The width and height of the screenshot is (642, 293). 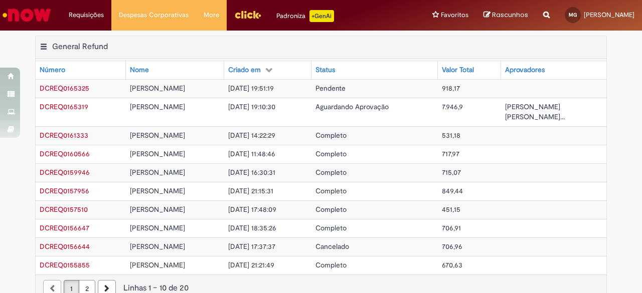 What do you see at coordinates (325, 70) in the screenshot?
I see `div: Status` at bounding box center [325, 70].